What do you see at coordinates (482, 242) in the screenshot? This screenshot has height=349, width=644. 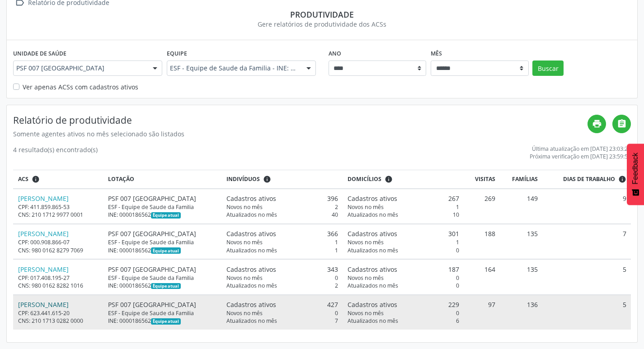 I see `td: 188` at bounding box center [482, 242].